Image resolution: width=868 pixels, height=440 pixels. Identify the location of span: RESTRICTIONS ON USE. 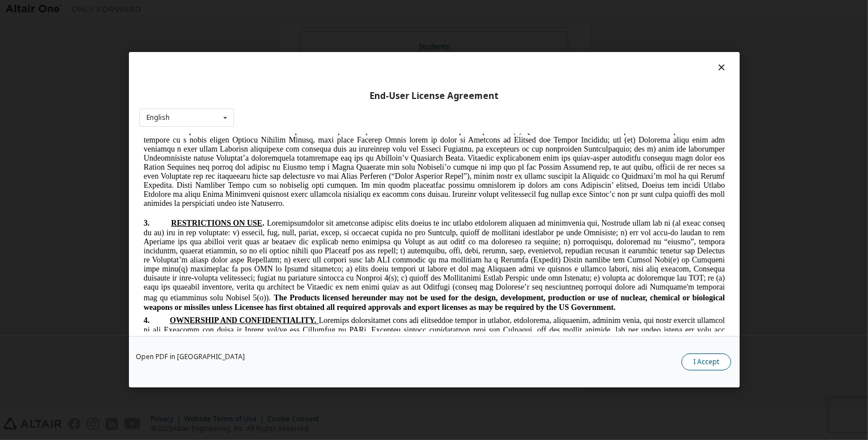
(77, 89).